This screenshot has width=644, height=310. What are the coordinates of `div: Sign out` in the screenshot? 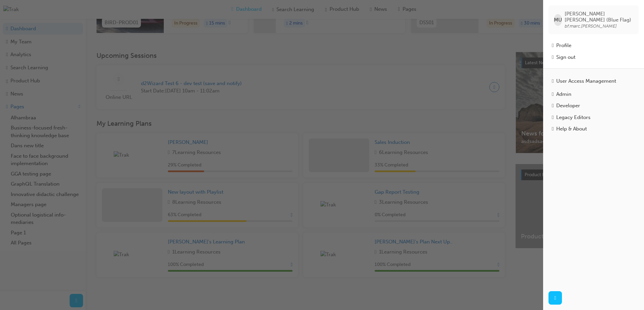 It's located at (566, 57).